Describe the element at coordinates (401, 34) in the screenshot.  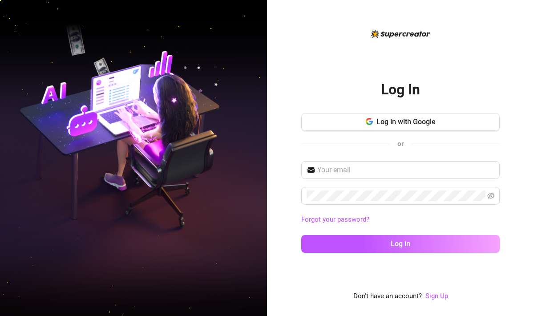
I see `img: logo-BBDzfeDw.svg` at that location.